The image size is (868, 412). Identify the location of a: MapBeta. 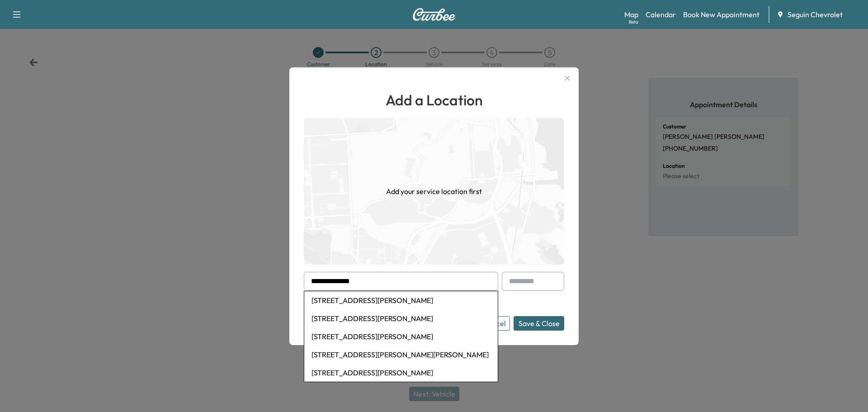
(631, 15).